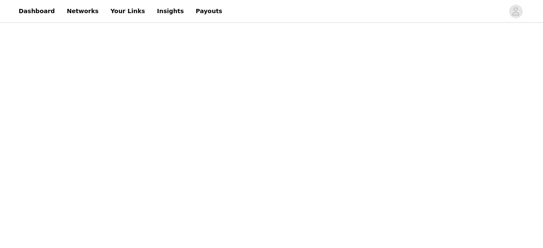 The height and width of the screenshot is (248, 543). Describe the element at coordinates (128, 11) in the screenshot. I see `a: Your Links` at that location.